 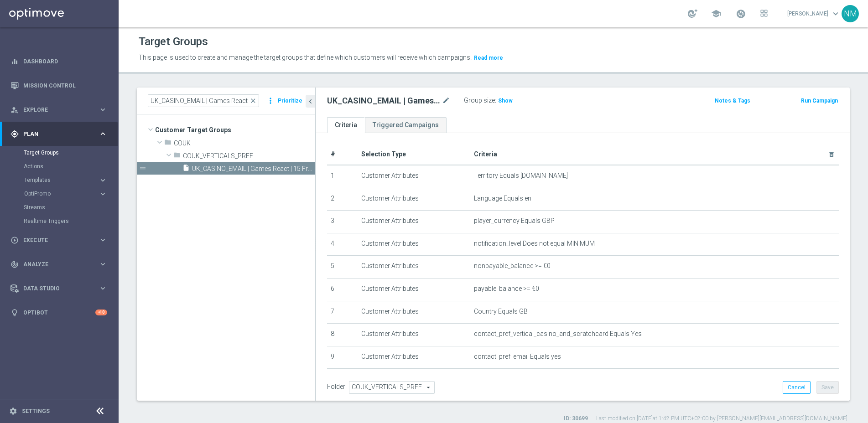 What do you see at coordinates (186, 169) in the screenshot?
I see `i: insert_drive_file` at bounding box center [186, 169].